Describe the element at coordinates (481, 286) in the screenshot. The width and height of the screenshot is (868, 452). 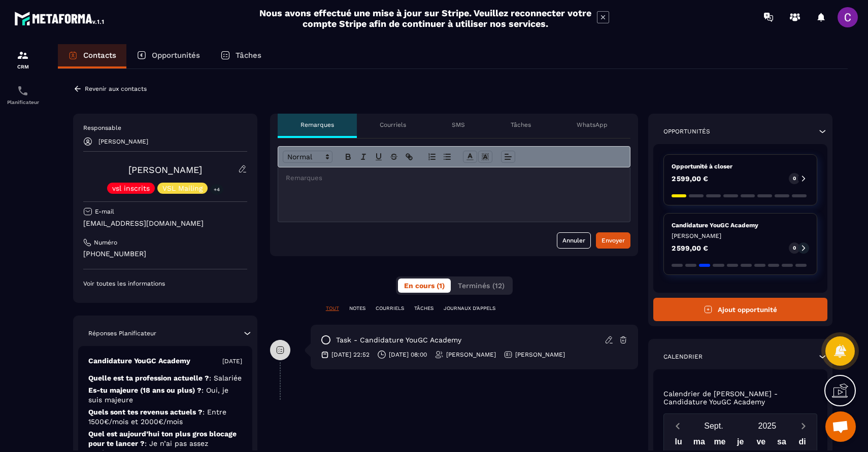
I see `button: Terminés (12)` at that location.